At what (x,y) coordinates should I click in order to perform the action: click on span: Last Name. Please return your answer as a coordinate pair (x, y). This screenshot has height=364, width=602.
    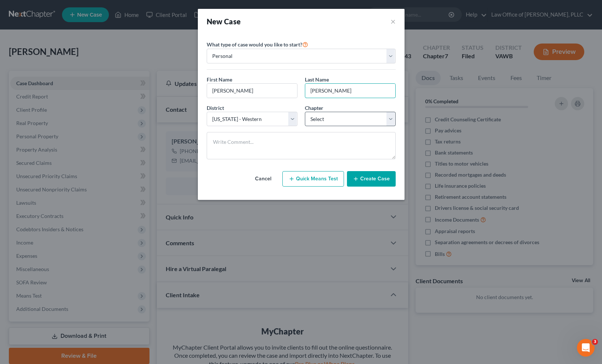
    Looking at the image, I should click on (316, 79).